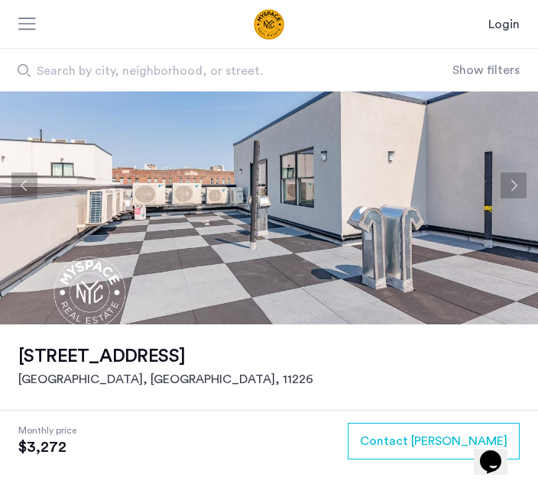 The height and width of the screenshot is (490, 538). What do you see at coordinates (433, 441) in the screenshot?
I see `button: button` at bounding box center [433, 441].